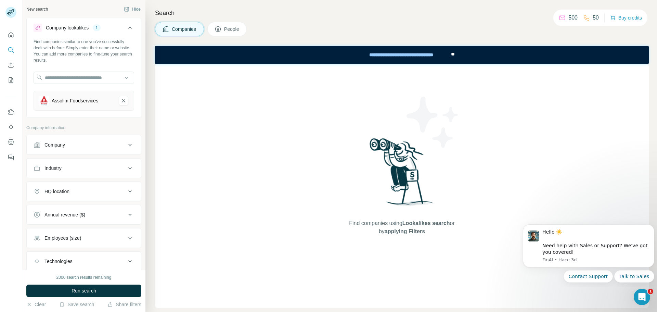 This screenshot has height=312, width=657. Describe the element at coordinates (11, 142) in the screenshot. I see `button: Dashboard` at that location.